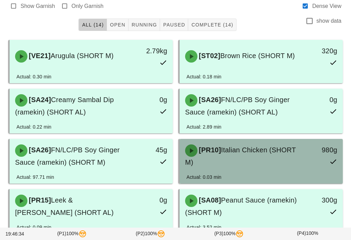  What do you see at coordinates (174, 25) in the screenshot?
I see `span: Paused` at bounding box center [174, 25].